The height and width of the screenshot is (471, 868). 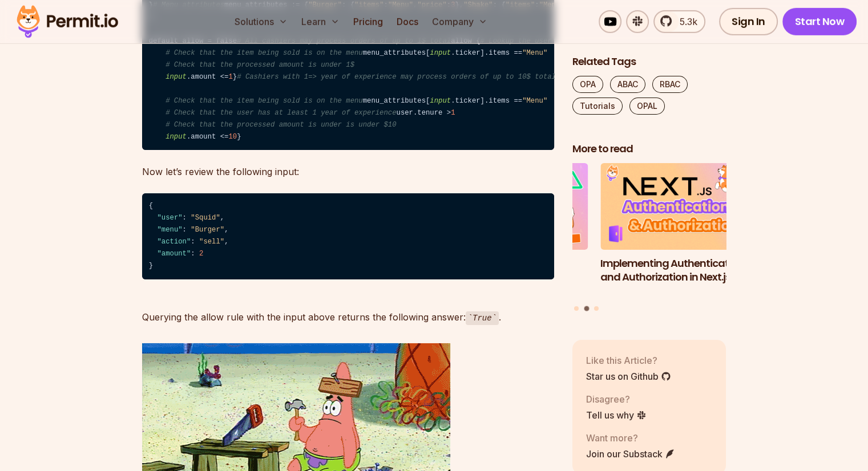 What do you see at coordinates (617, 415) in the screenshot?
I see `a: Tell us why` at bounding box center [617, 415].